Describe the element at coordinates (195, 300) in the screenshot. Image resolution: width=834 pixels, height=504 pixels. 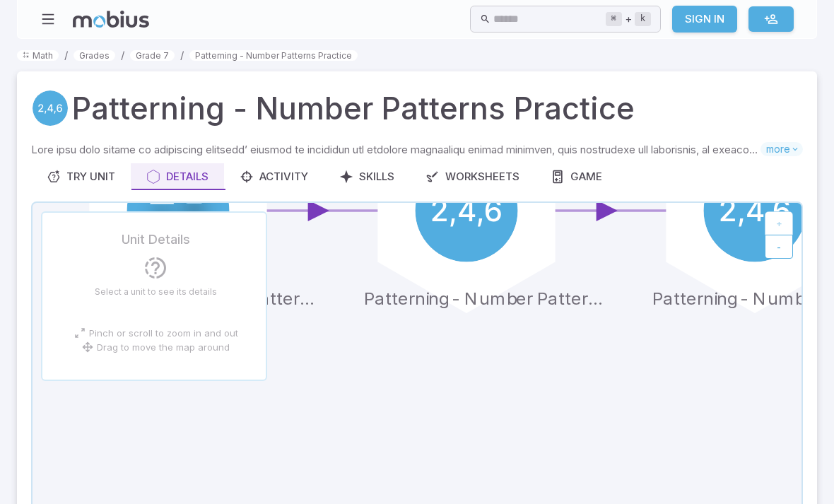
I see `span: Patterning - Number Patterns Intro` at that location.